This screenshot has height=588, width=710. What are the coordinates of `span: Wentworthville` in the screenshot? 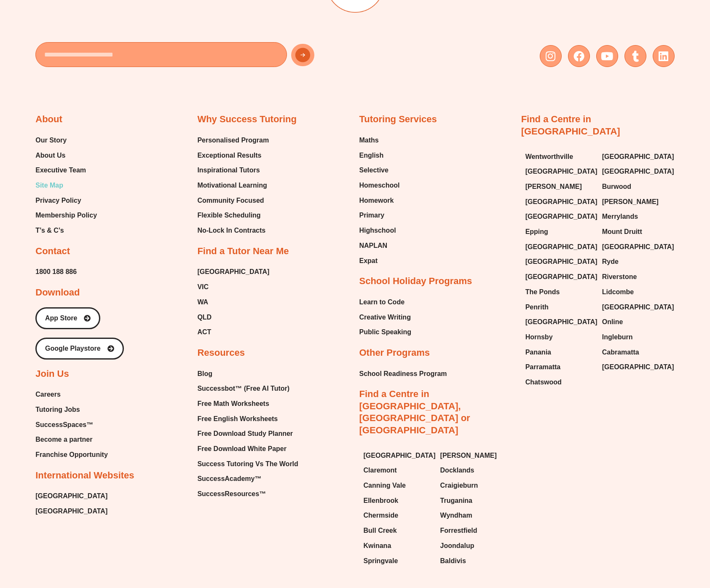 It's located at (550, 157).